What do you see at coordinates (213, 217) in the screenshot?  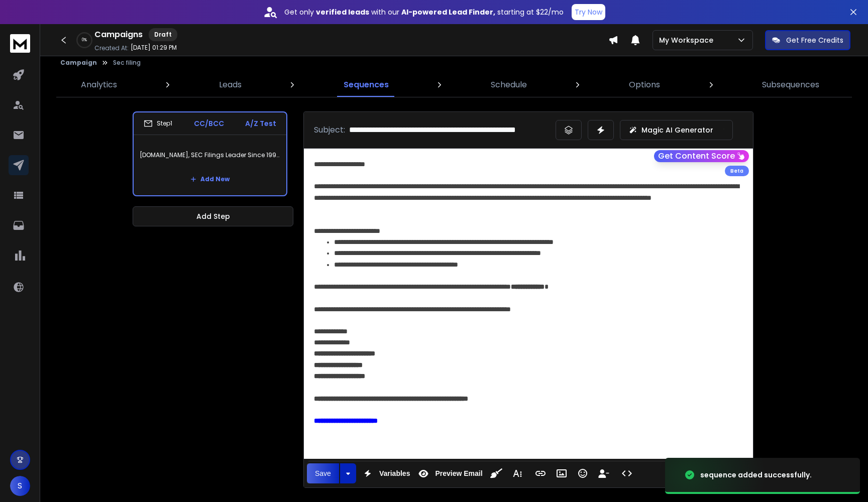 I see `button: Add Step` at bounding box center [213, 217].